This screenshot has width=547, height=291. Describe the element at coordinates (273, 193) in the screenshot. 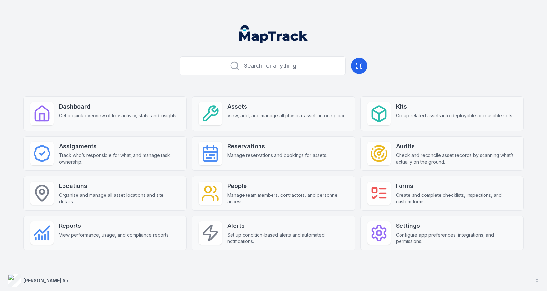

I see `a: PeopleManage team members, contractors, and personnel access.` at that location.